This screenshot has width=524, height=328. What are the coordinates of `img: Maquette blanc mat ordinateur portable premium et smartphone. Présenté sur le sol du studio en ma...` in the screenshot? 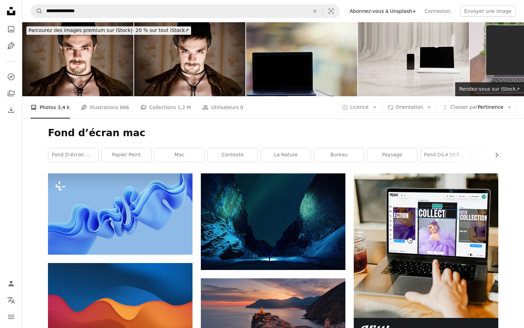 It's located at (413, 59).